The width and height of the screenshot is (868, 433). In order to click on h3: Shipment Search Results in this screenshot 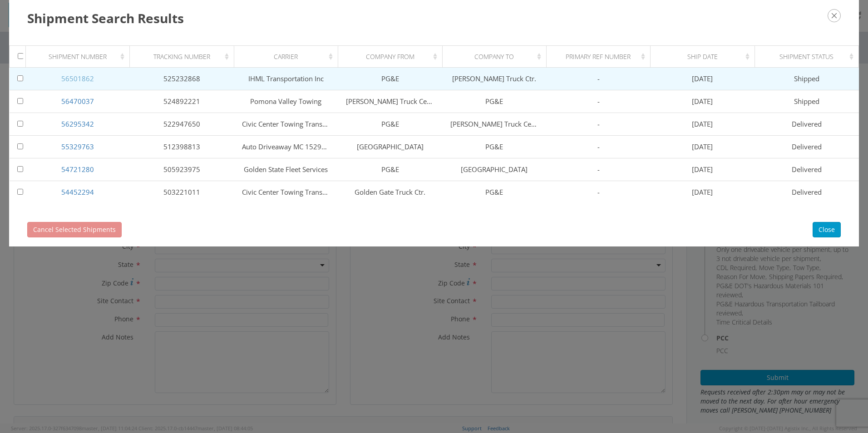, I will do `click(434, 18)`.